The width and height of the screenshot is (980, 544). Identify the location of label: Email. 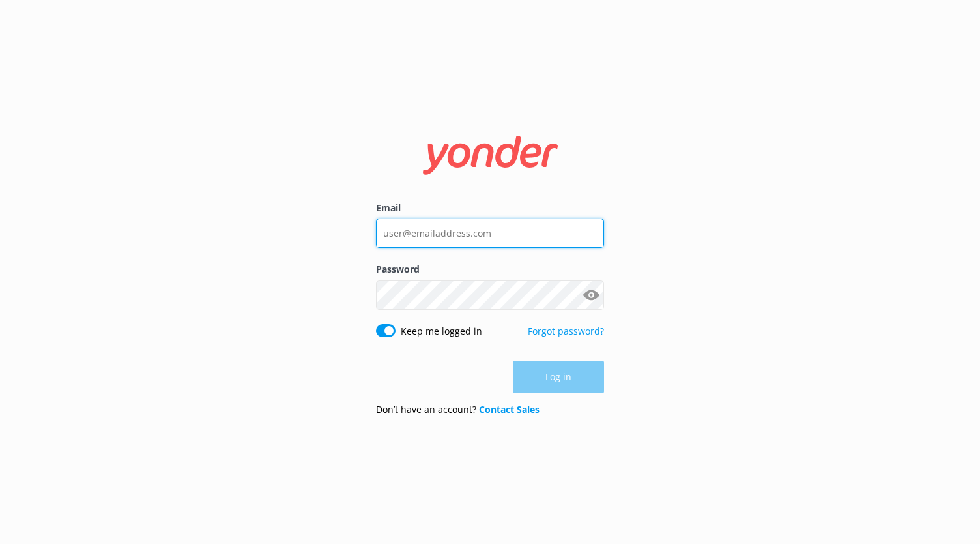
(490, 208).